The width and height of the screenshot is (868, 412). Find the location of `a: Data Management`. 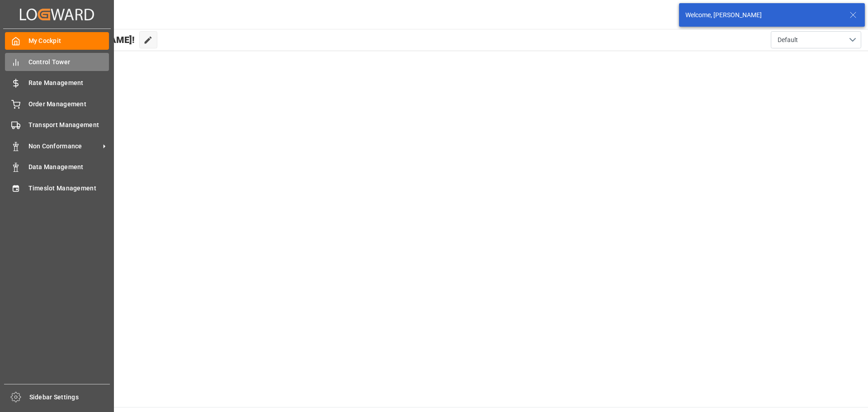

a: Data Management is located at coordinates (57, 167).